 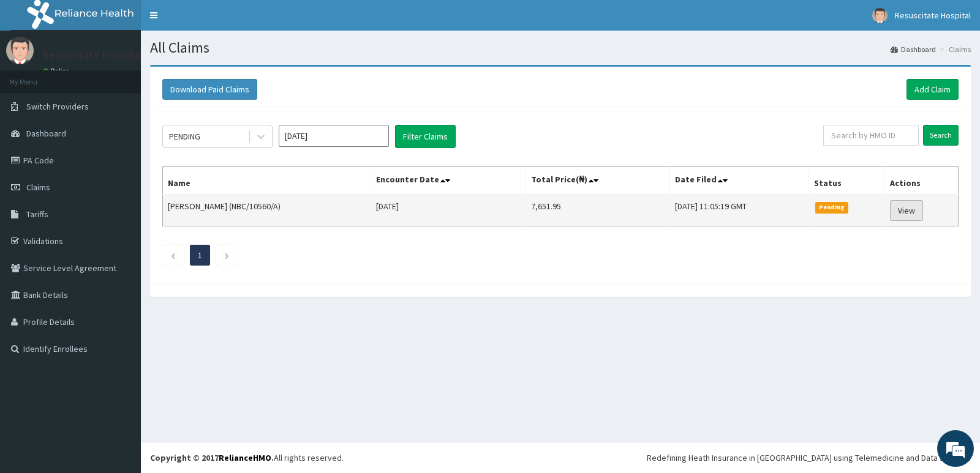 What do you see at coordinates (425, 136) in the screenshot?
I see `button: Filter Claims` at bounding box center [425, 136].